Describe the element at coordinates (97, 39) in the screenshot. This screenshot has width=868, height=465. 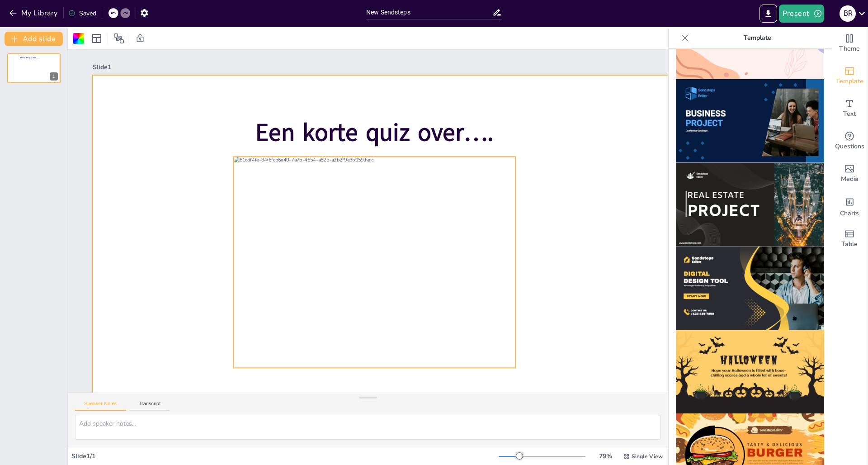
I see `div: Layout` at that location.